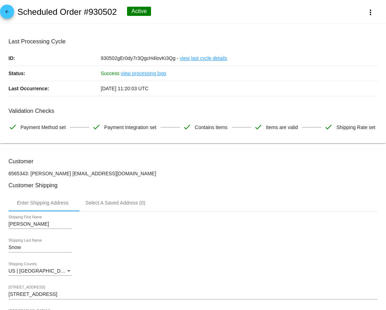  I want to click on h3: Customer, so click(193, 161).